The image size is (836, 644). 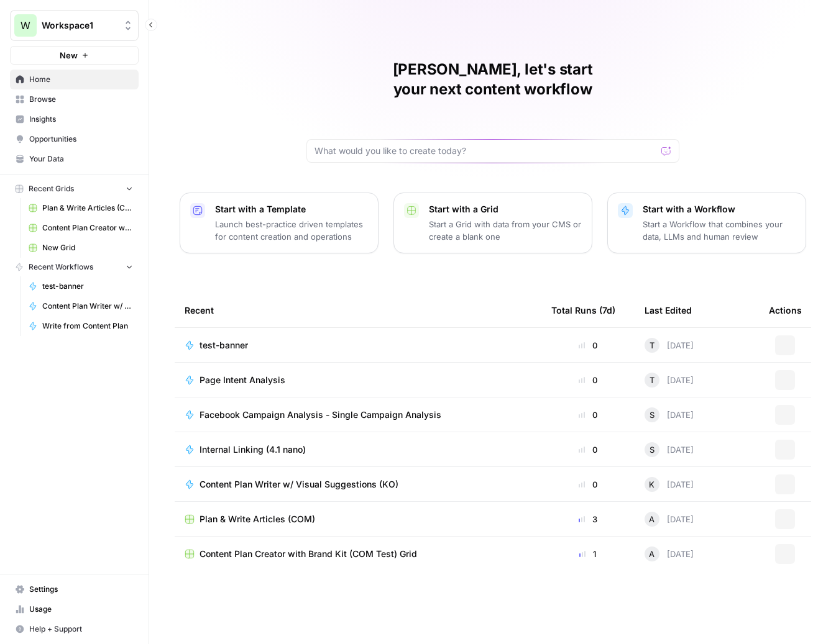 What do you see at coordinates (358, 415) in the screenshot?
I see `a: Facebook Campaign Analysis - Single Campaign Analysis` at bounding box center [358, 415].